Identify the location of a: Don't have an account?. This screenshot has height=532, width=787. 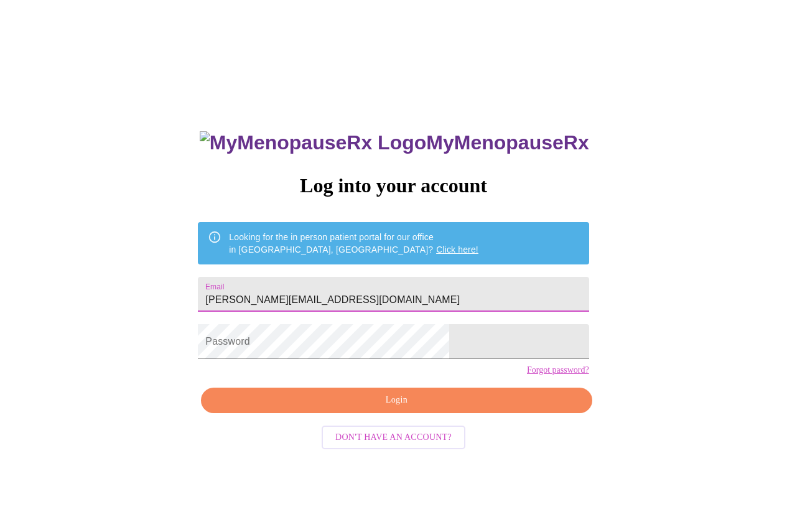
(393, 435).